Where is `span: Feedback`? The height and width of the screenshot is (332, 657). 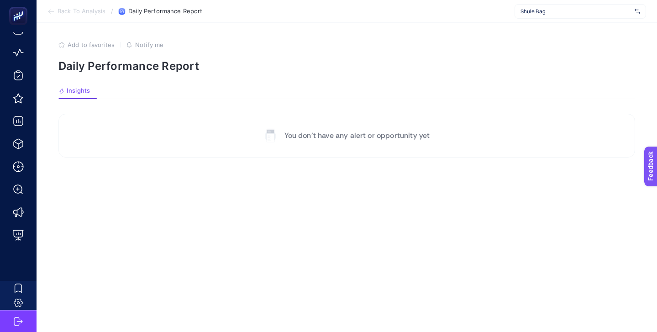 span: Feedback is located at coordinates (20, 6).